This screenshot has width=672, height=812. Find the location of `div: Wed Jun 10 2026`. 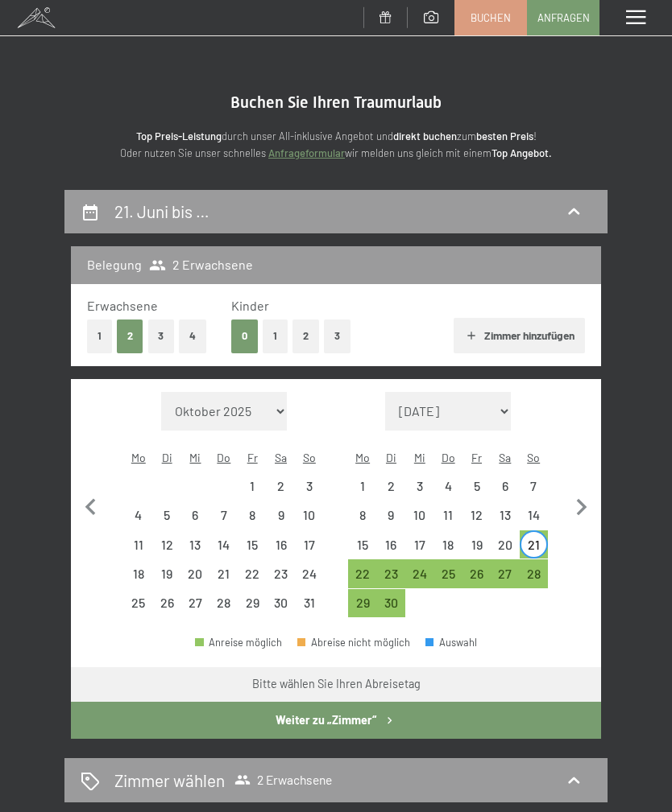

div: Wed Jun 10 2026 is located at coordinates (419, 515).